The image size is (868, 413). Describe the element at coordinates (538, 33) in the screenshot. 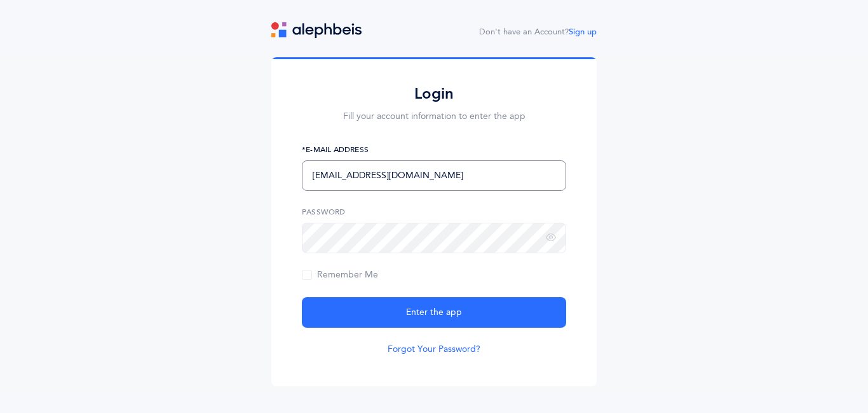

I see `div: Don't have an Account?` at that location.